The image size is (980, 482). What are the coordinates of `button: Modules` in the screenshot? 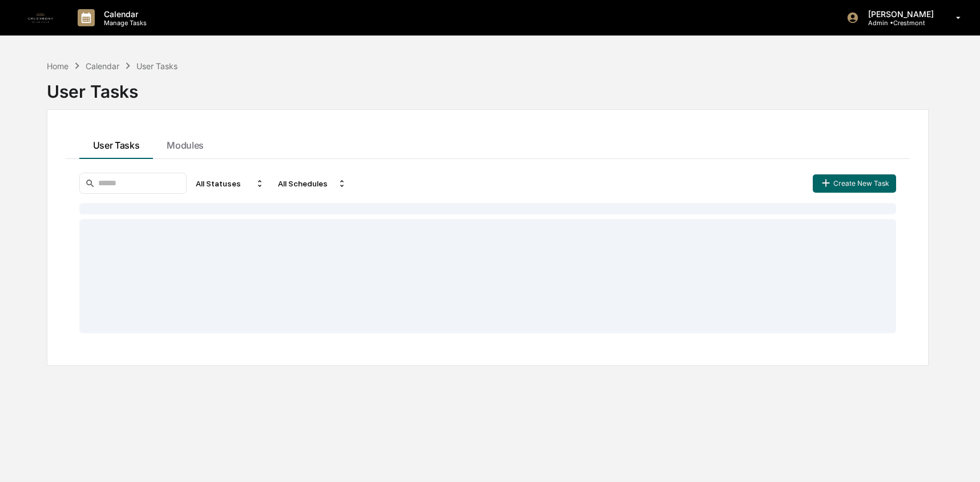 It's located at (185, 144).